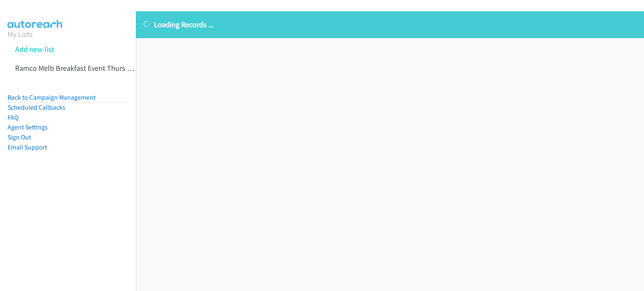 Image resolution: width=644 pixels, height=291 pixels. What do you see at coordinates (28, 127) in the screenshot?
I see `a: Agent Settings` at bounding box center [28, 127].